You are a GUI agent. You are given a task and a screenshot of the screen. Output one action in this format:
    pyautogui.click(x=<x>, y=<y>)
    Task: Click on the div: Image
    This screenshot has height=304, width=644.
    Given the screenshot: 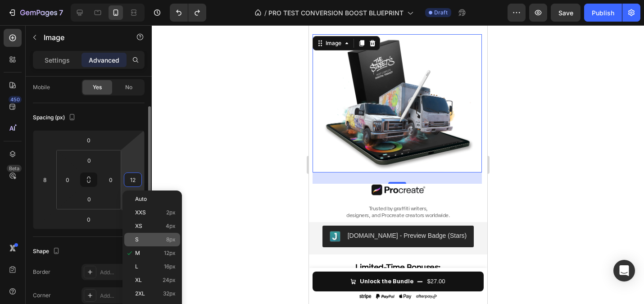 What is the action you would take?
    pyautogui.click(x=24, y=18)
    